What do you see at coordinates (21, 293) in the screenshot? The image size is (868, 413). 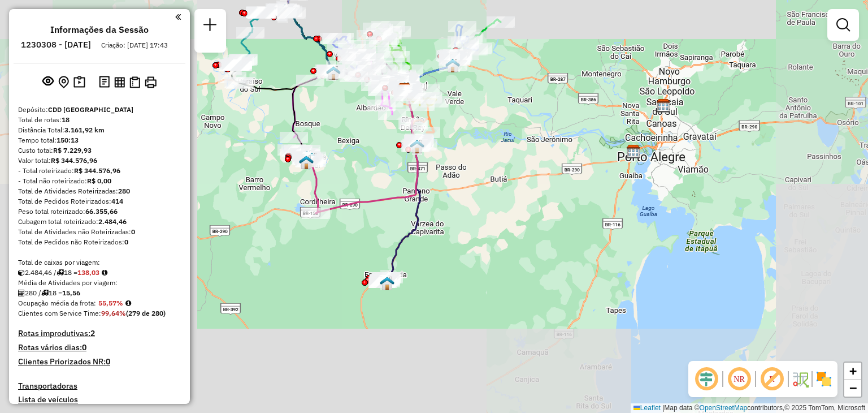 I see `i: Total de Atividades` at bounding box center [21, 293].